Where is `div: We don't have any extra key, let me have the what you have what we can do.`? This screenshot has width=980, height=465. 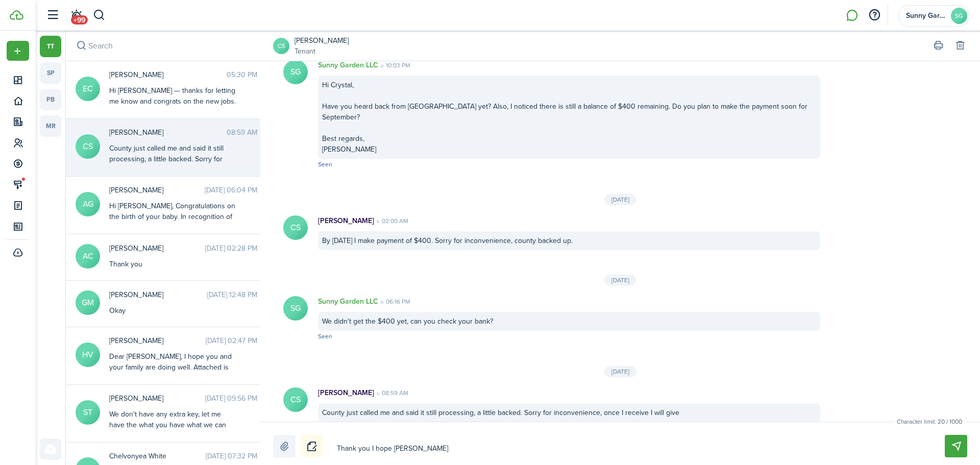 div: We don't have any extra key, let me have the what you have what we can do. is located at coordinates (173, 425).